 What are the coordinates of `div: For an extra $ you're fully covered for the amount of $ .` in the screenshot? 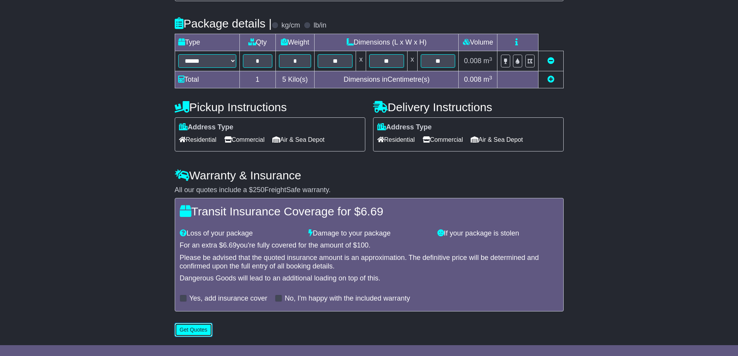 It's located at (369, 245).